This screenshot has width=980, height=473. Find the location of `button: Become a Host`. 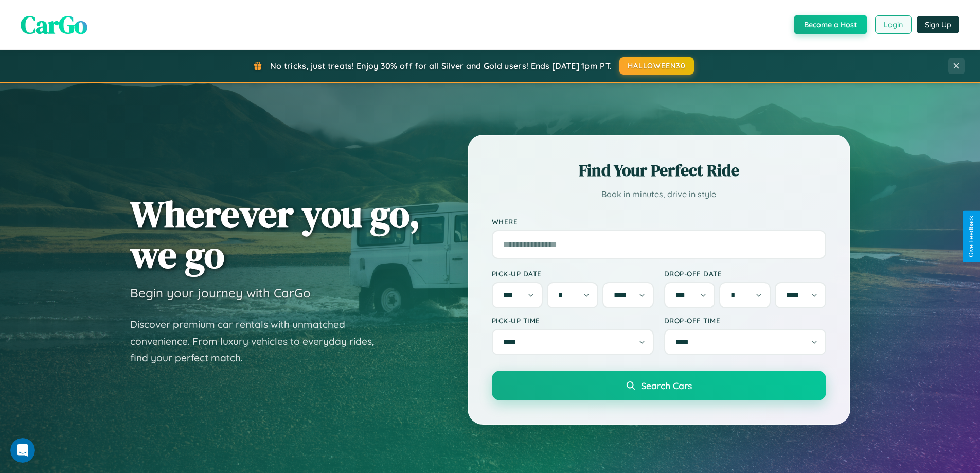

button: Become a Host is located at coordinates (830, 25).